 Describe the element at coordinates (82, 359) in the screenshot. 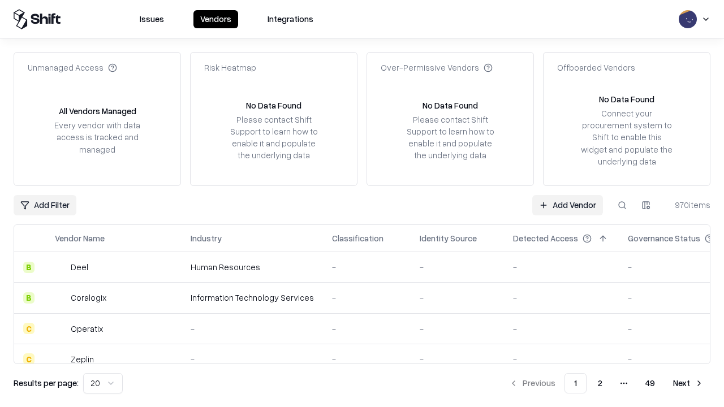

I see `div: Zeplin` at that location.